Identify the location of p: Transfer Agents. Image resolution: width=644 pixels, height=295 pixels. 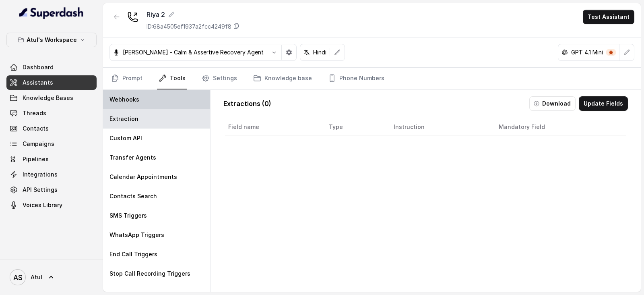
(133, 157).